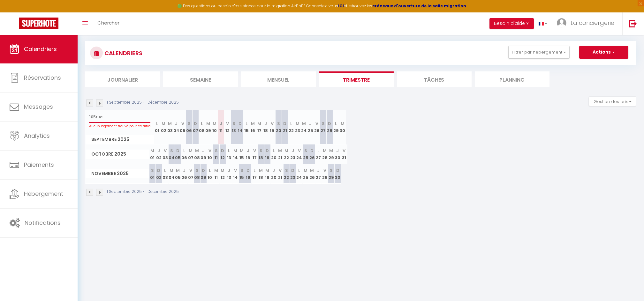 This screenshot has width=644, height=301. Describe the element at coordinates (42, 222) in the screenshot. I see `span: Notifications` at that location.